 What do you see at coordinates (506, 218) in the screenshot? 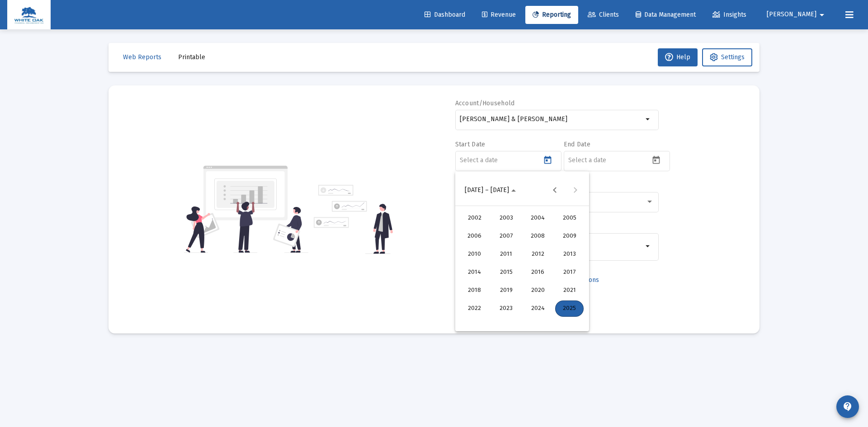
I see `button: 2003` at bounding box center [506, 218].